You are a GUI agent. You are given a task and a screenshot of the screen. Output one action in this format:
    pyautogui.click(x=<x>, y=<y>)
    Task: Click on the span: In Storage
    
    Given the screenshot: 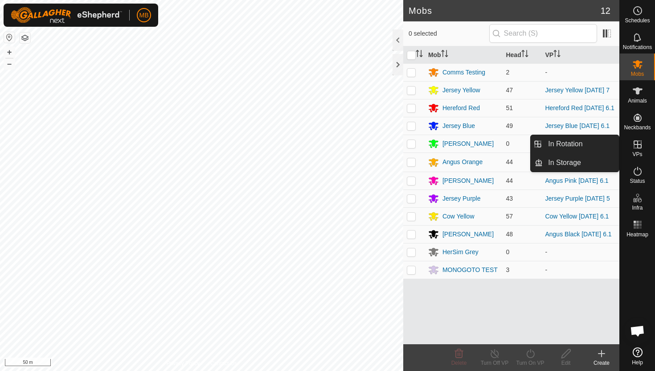 What is the action you would take?
    pyautogui.click(x=565, y=163)
    